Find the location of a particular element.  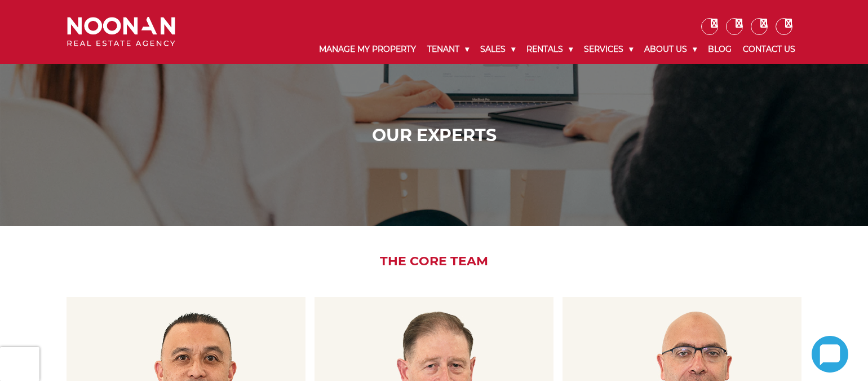

h1: Our Experts is located at coordinates (434, 135).